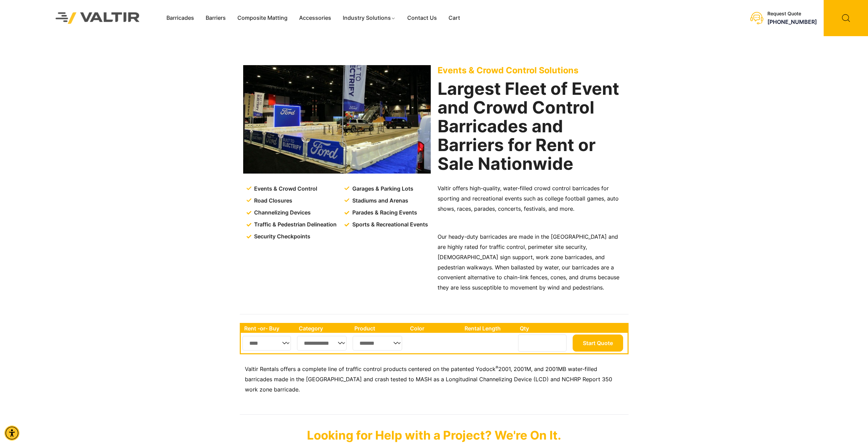 This screenshot has width=868, height=445. Describe the element at coordinates (12, 433) in the screenshot. I see `div: Accessibility Menu` at that location.